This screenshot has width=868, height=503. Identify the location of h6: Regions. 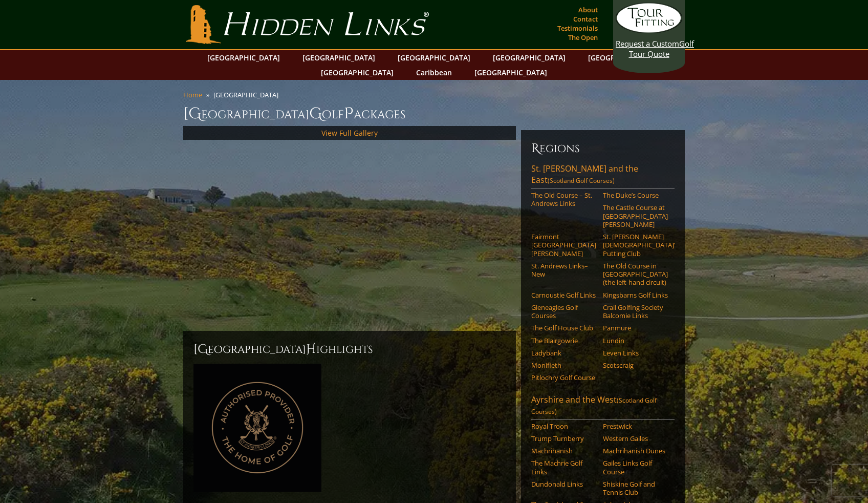
(603, 149).